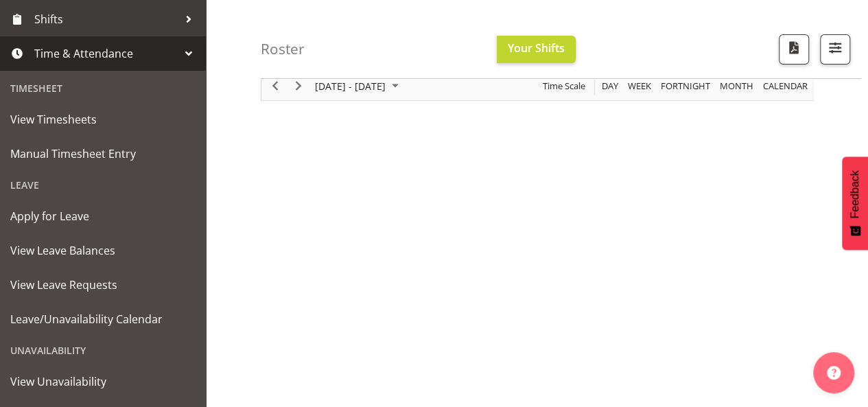 The image size is (868, 407). What do you see at coordinates (834, 373) in the screenshot?
I see `img: help-xxl-2.png` at bounding box center [834, 373].